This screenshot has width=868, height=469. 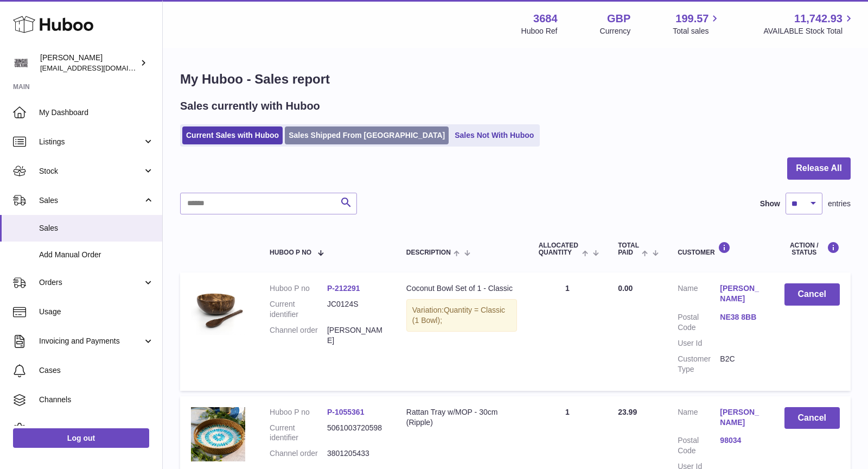 What do you see at coordinates (97, 113) in the screenshot?
I see `span: My Dashboard` at bounding box center [97, 113].